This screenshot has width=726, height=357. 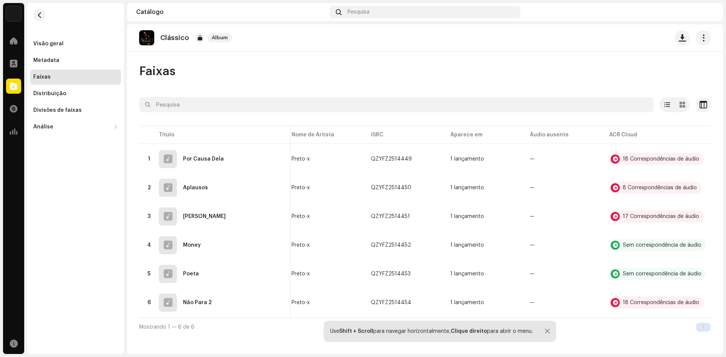 What do you see at coordinates (356, 332) in the screenshot?
I see `strong: Shift + Scroll` at bounding box center [356, 332].